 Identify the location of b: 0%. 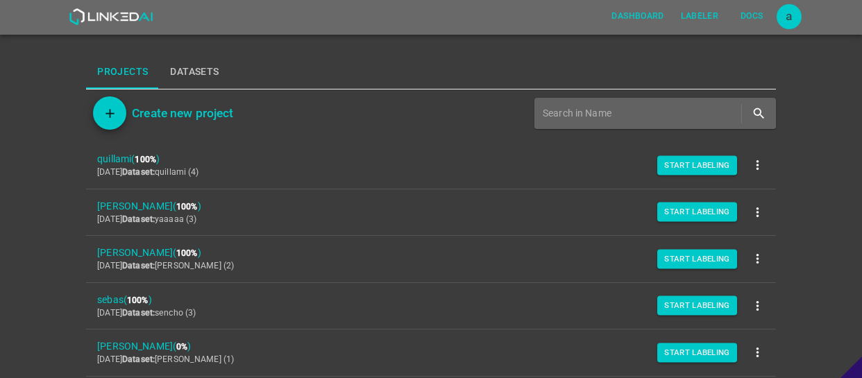
(182, 347).